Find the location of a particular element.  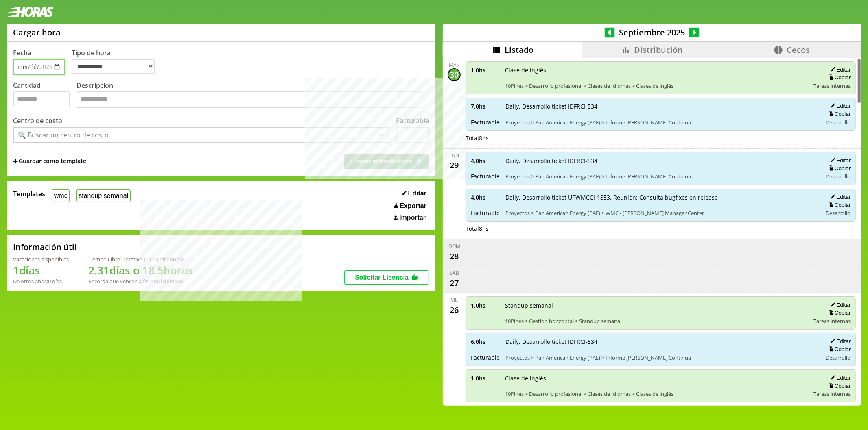

span: Importar is located at coordinates (412, 218).